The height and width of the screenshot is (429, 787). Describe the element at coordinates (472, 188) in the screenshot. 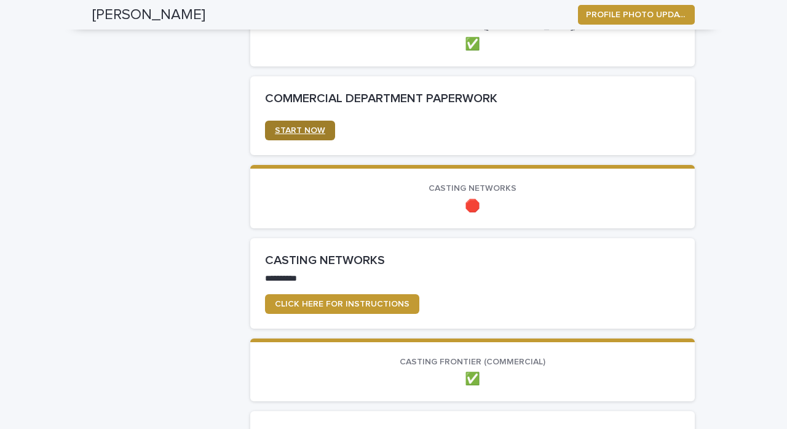

I see `span: CASTING NETWORKS` at that location.